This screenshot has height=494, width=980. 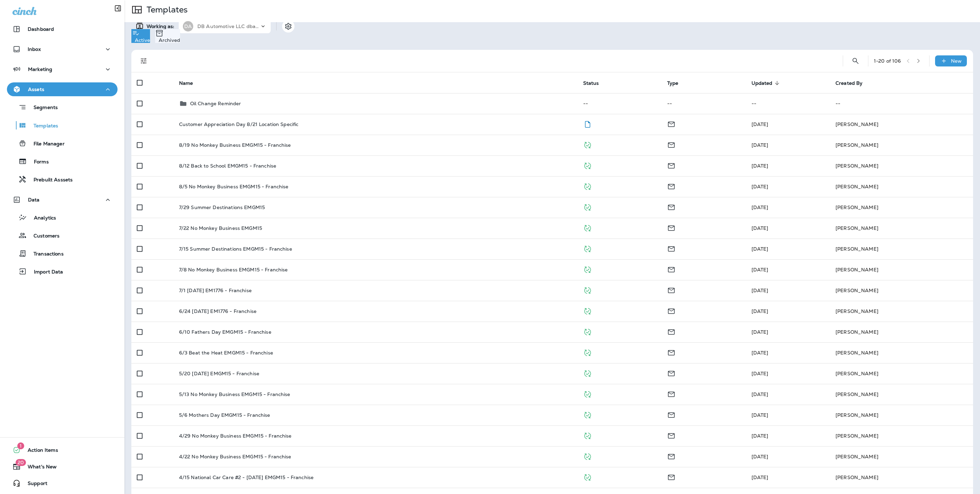 What do you see at coordinates (587, 124) in the screenshot?
I see `span: Draft` at bounding box center [587, 124].